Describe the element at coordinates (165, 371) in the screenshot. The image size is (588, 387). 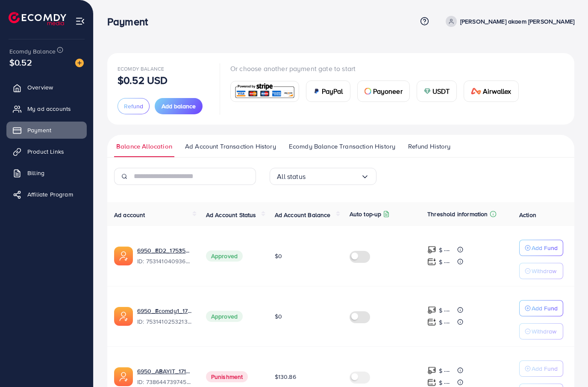
I see `a: 6950_ABAYIT_1719791319898` at that location.